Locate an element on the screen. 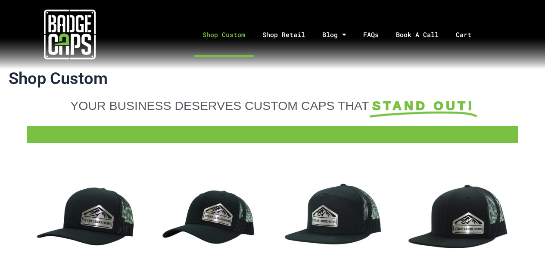 This screenshot has width=545, height=272. a: FFD BadgeCaps Fire Department Custom unique apparel is located at coordinates (273, 132).